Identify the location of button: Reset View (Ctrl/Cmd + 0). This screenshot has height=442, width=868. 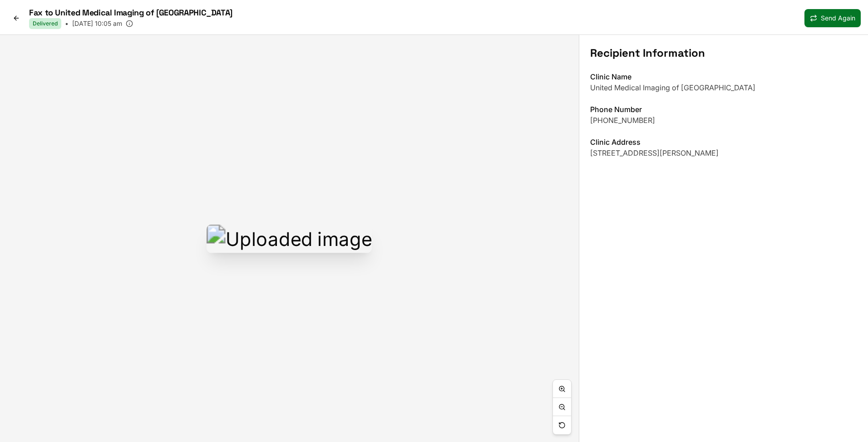
(563, 426).